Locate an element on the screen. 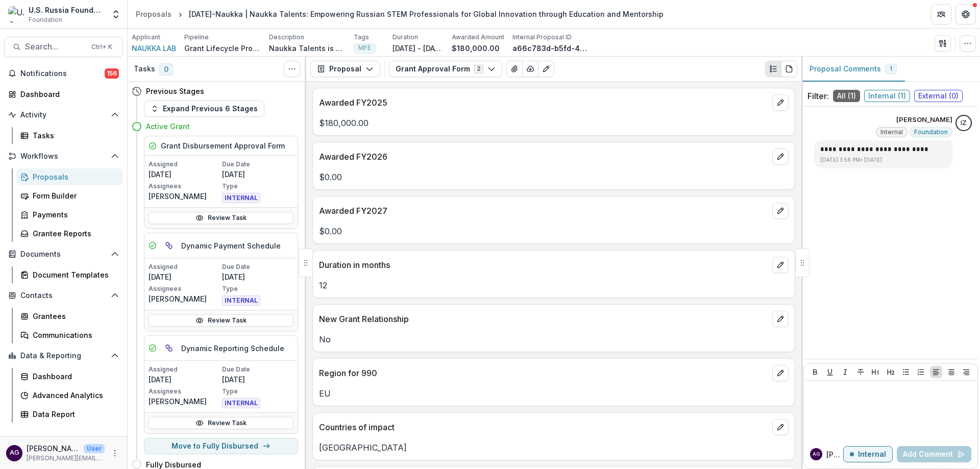  button: Open Contacts is located at coordinates (64, 296).